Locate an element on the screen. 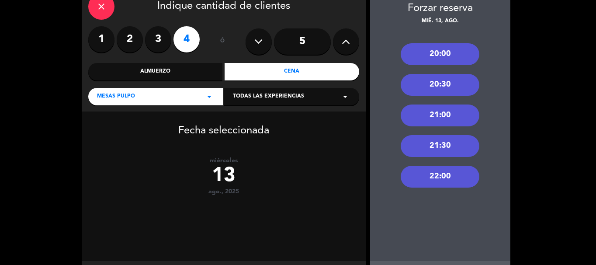 This screenshot has height=265, width=596. label: 2 is located at coordinates (130, 39).